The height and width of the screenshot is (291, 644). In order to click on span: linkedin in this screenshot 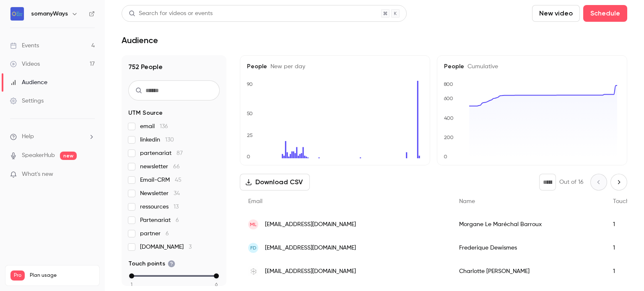, I will do `click(157, 140)`.